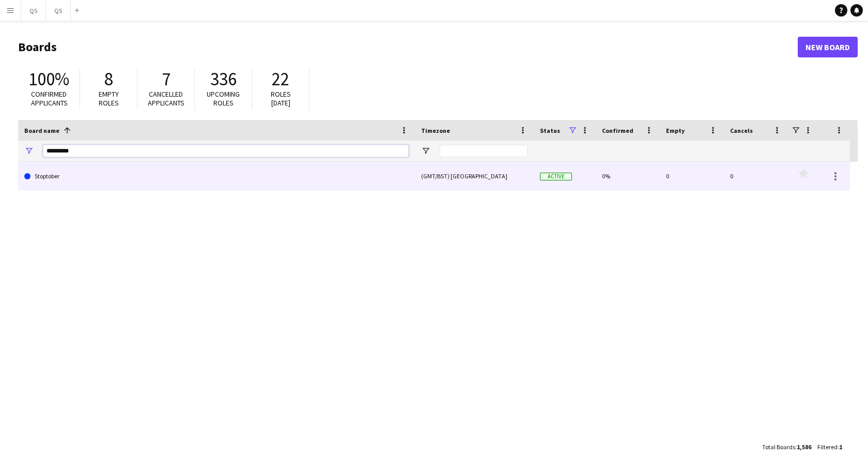 The width and height of the screenshot is (868, 473). I want to click on span: Confirmed applicants, so click(49, 98).